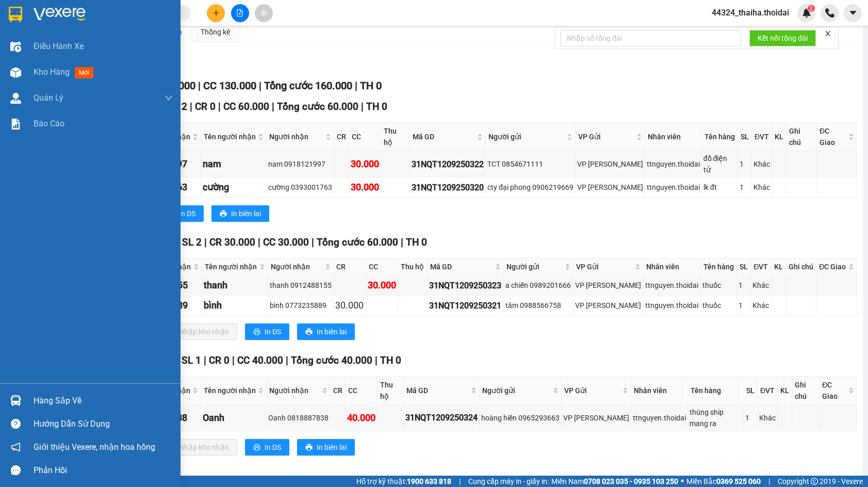 Image resolution: width=868 pixels, height=487 pixels. I want to click on span: 2, so click(811, 8).